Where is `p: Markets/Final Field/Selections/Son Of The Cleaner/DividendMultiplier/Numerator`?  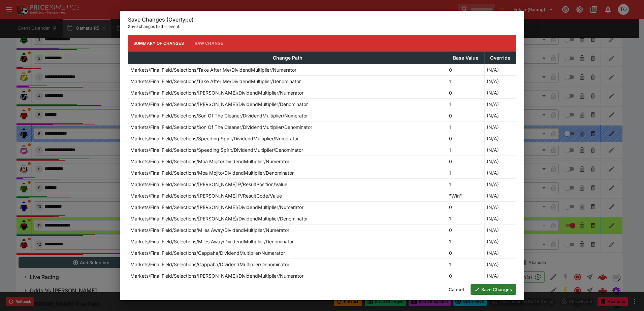 p: Markets/Final Field/Selections/Son Of The Cleaner/DividendMultiplier/Numerator is located at coordinates (219, 116).